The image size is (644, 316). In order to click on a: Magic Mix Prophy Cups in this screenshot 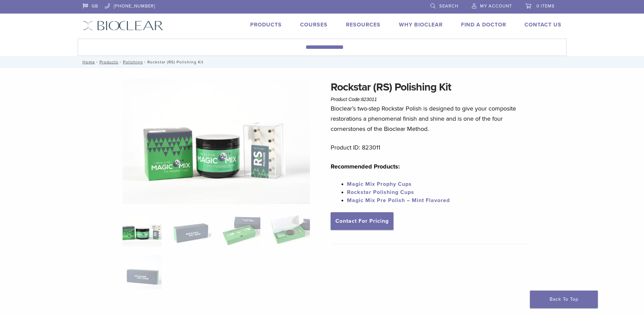, I will do `click(379, 184)`.